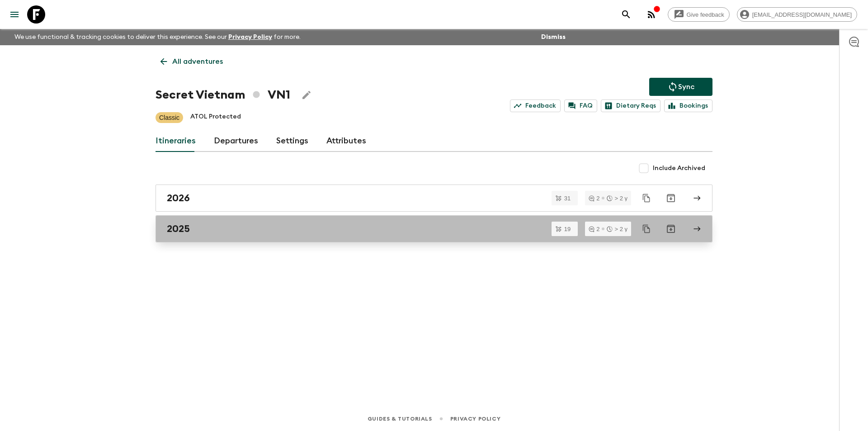  Describe the element at coordinates (699, 15) in the screenshot. I see `a: Give feedback` at that location.